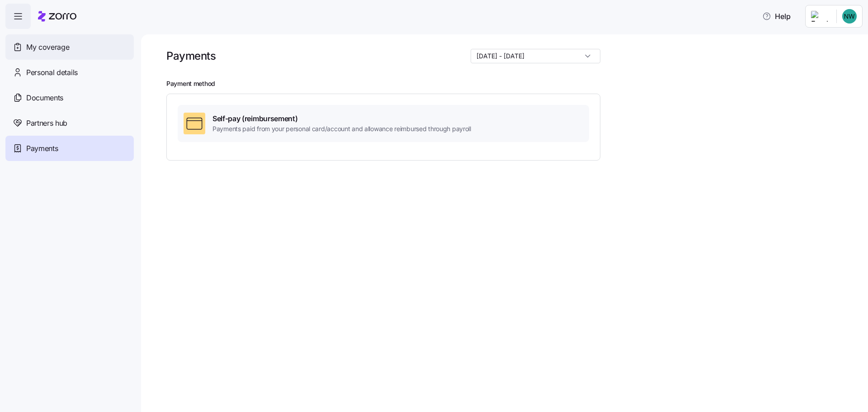 The height and width of the screenshot is (412, 868). I want to click on a: My coverage, so click(69, 47).